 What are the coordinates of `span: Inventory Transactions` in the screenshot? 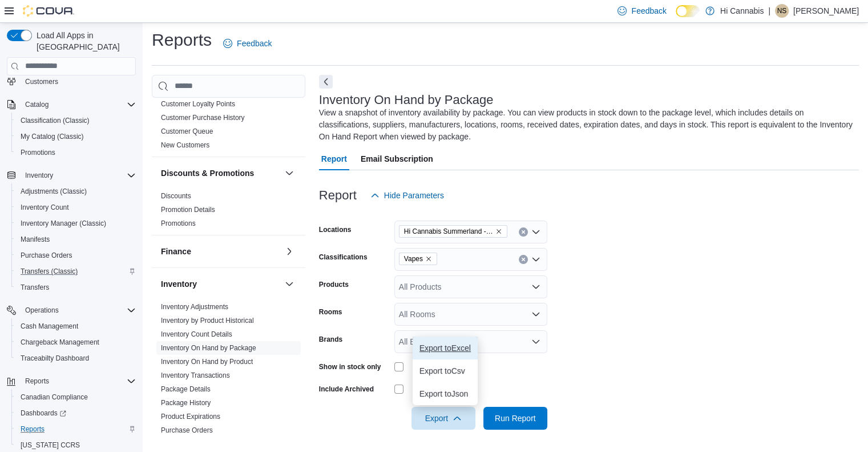 It's located at (195, 375).